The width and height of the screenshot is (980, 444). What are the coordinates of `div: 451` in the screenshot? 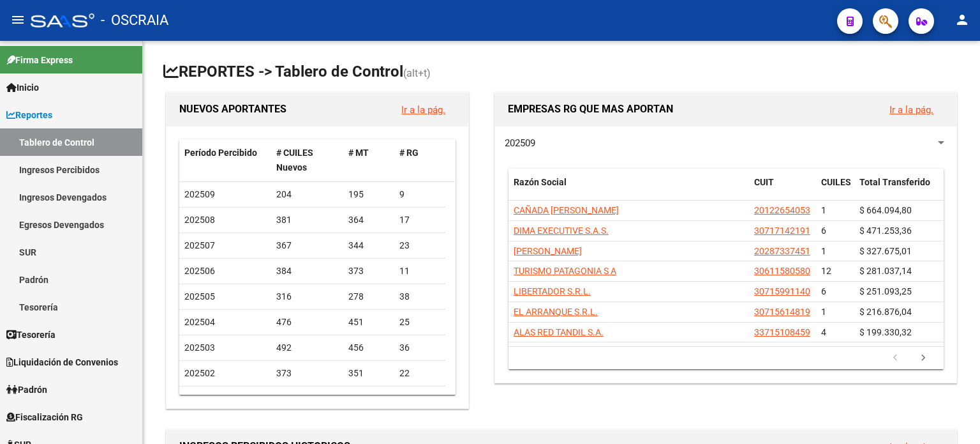 It's located at (369, 322).